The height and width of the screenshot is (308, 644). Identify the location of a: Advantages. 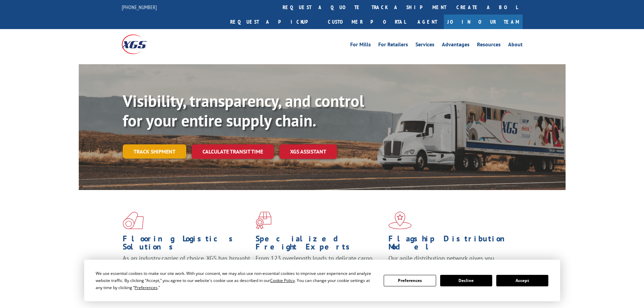
(456, 45).